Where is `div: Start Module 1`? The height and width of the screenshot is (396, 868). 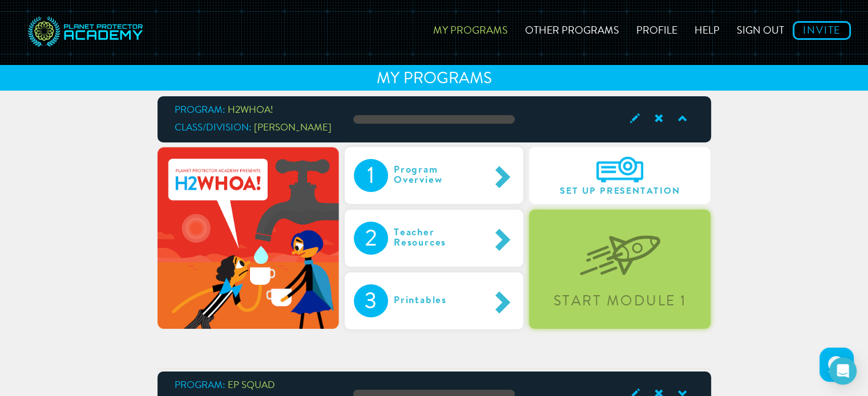
div: Start Module 1 is located at coordinates (620, 302).